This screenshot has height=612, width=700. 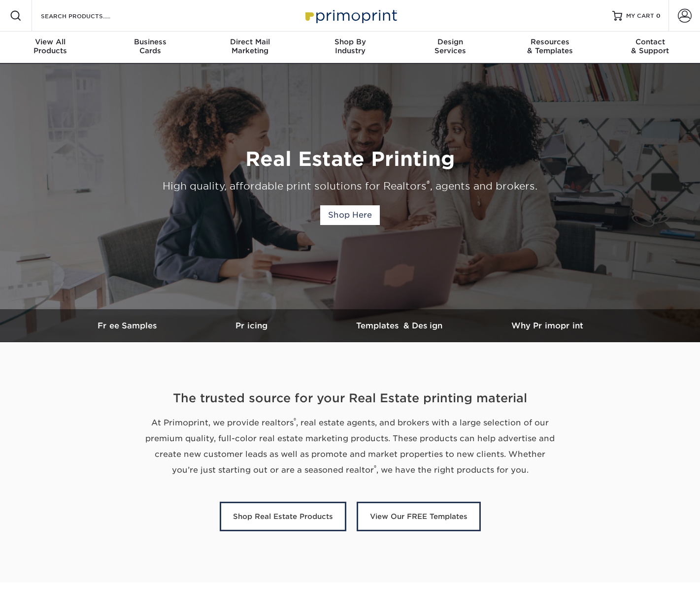 What do you see at coordinates (149, 47) in the screenshot?
I see `a: BusinessCards` at bounding box center [149, 47].